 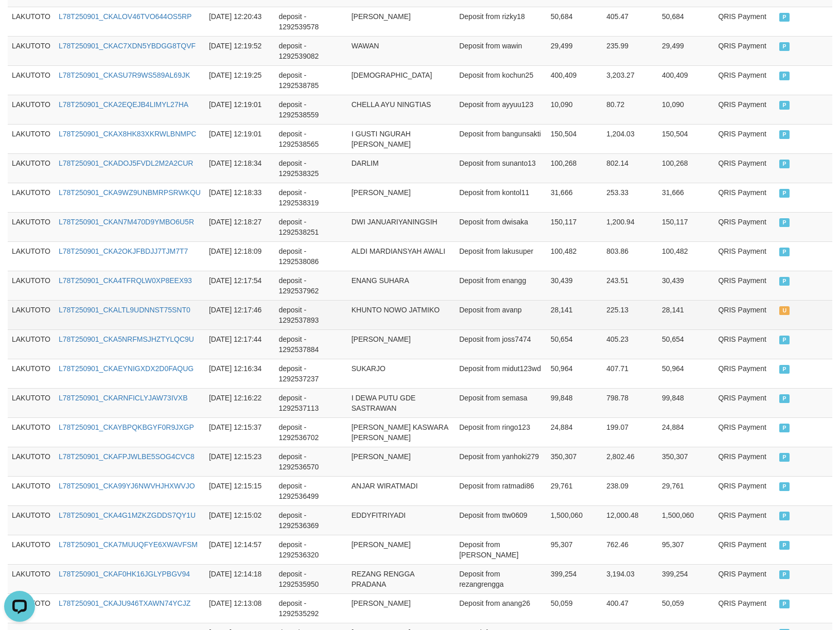 I want to click on td: 3,203.27, so click(x=630, y=80).